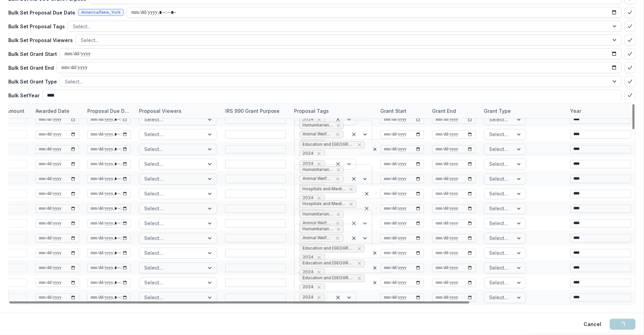 The image size is (644, 335). What do you see at coordinates (24, 95) in the screenshot?
I see `p: Bulk Set Year` at bounding box center [24, 95].